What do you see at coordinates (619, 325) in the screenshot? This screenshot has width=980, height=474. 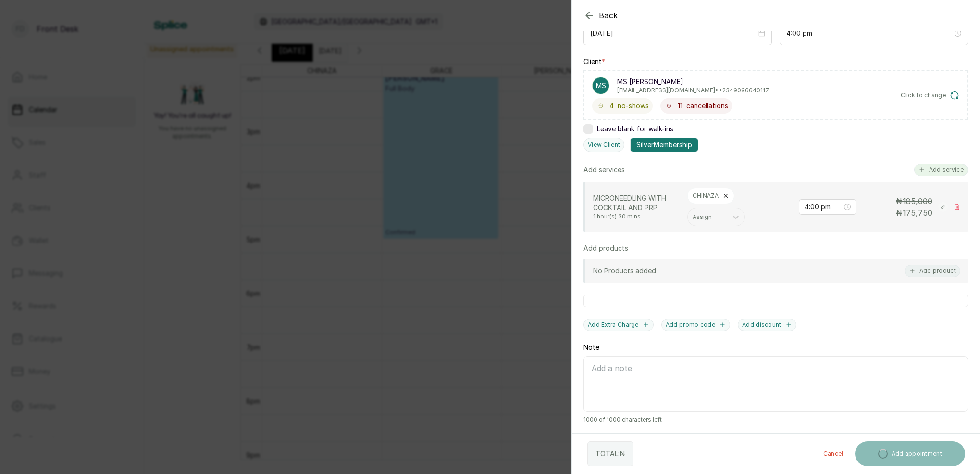 I see `button: Add Extra Charge` at bounding box center [619, 325].